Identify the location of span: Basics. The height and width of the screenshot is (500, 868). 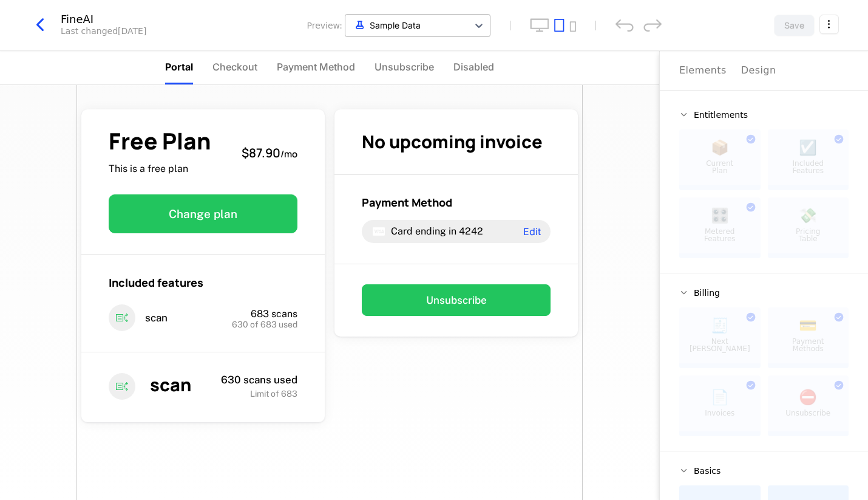
(707, 470).